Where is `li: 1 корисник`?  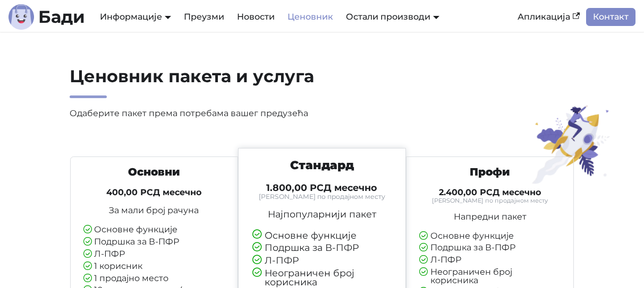
li: 1 корисник is located at coordinates (154, 267).